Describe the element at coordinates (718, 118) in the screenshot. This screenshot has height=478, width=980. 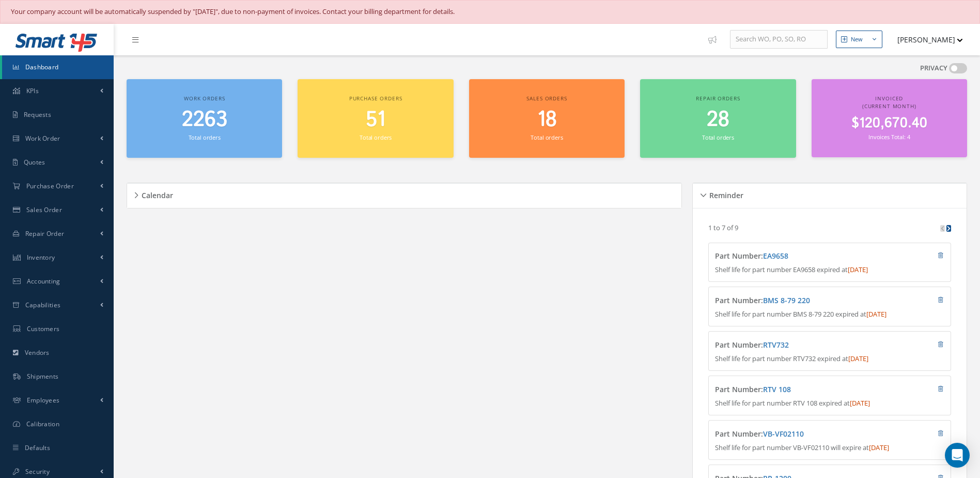
I see `a: Repair orders 28 Total orders` at that location.